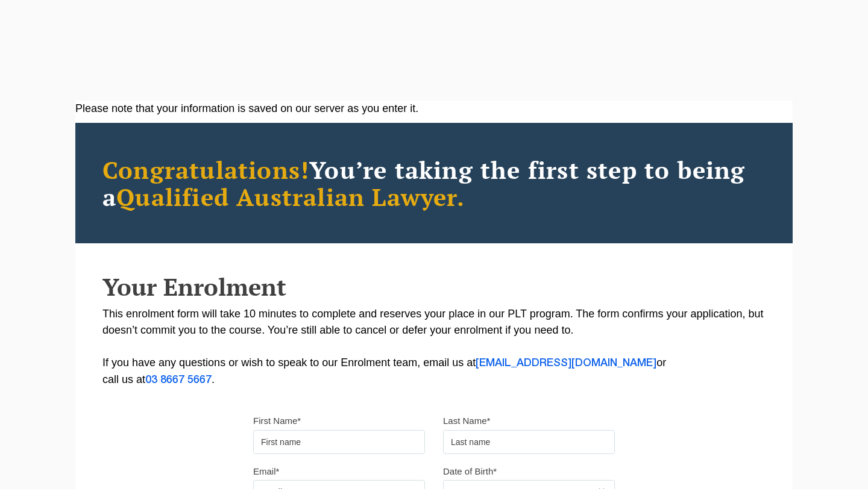 The height and width of the screenshot is (489, 868). Describe the element at coordinates (206, 169) in the screenshot. I see `span: Congratulations!` at that location.